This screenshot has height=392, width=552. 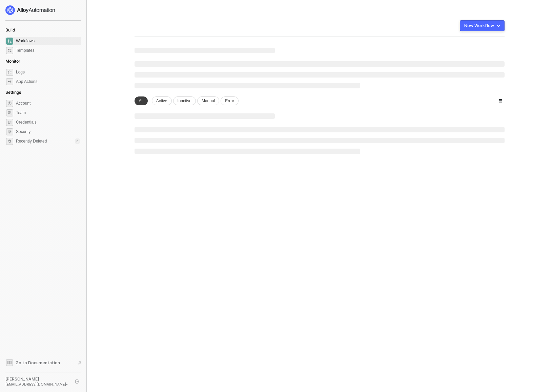 What do you see at coordinates (31, 10) in the screenshot?
I see `img: logo` at bounding box center [31, 10].